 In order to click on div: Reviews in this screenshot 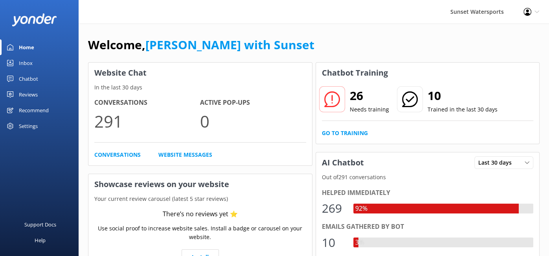, I will do `click(28, 94)`.